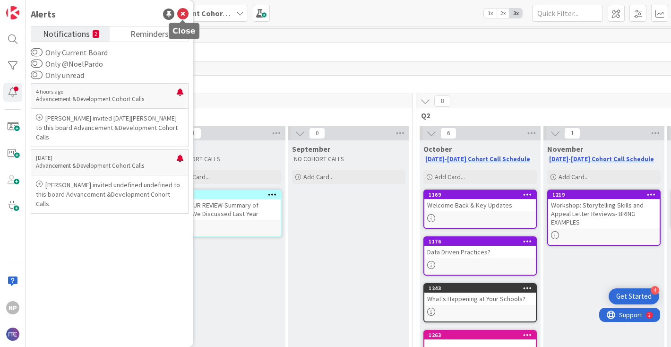 Image resolution: width=671 pixels, height=347 pixels. Describe the element at coordinates (442, 101) in the screenshot. I see `span: 8` at that location.